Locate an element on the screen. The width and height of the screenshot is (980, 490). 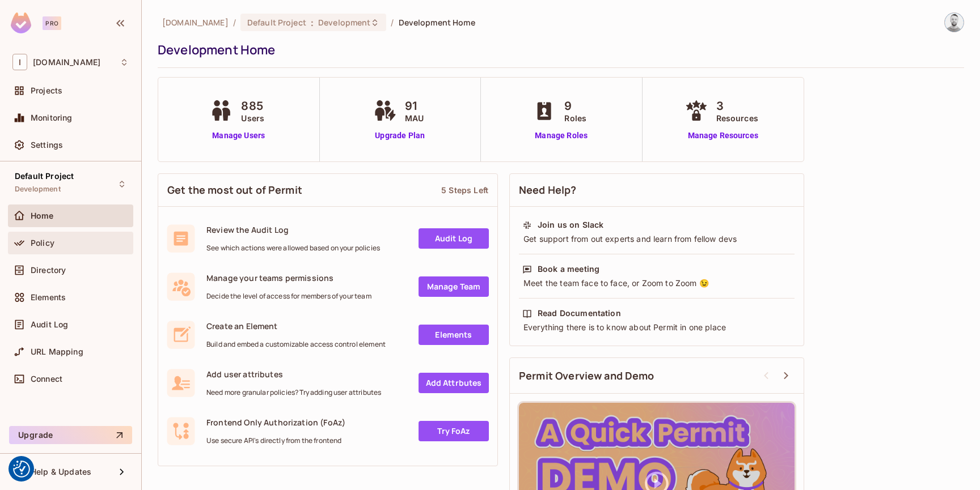
span: URL Mapping is located at coordinates (57, 352).